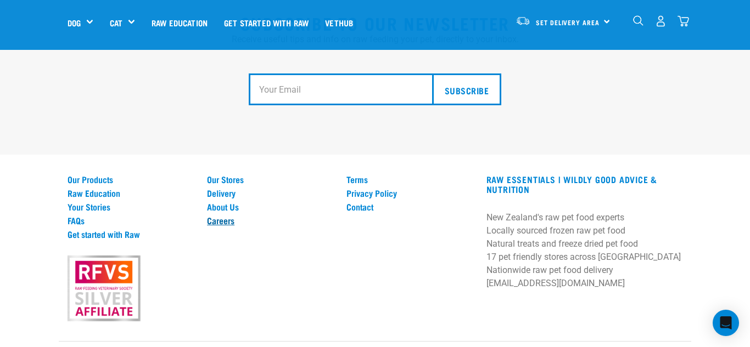 Image resolution: width=750 pixels, height=347 pixels. I want to click on a: Privacy Policy, so click(409, 193).